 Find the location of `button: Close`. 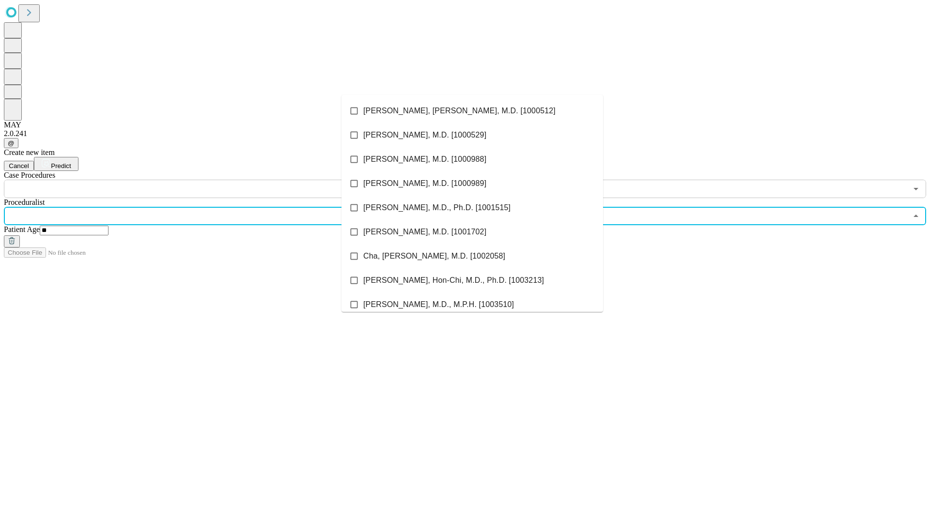

button: Close is located at coordinates (916, 216).